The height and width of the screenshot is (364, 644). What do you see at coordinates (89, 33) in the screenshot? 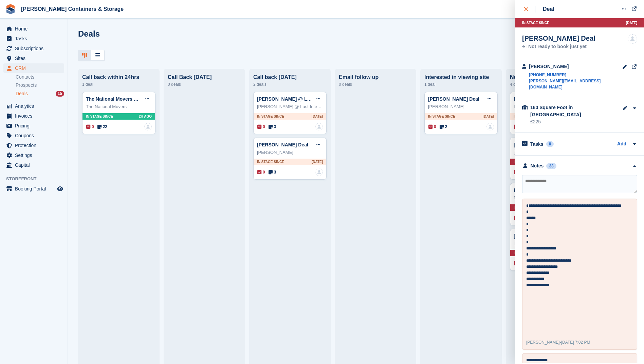
I see `h1: Deals` at bounding box center [89, 33].